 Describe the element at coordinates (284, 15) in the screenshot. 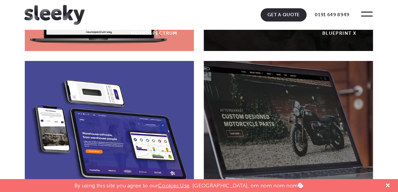

I see `a: Get A Quote` at that location.